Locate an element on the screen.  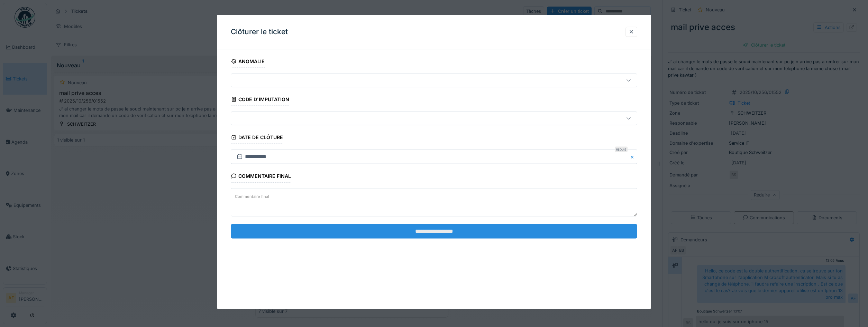
div: Commentaire final is located at coordinates (261, 177).